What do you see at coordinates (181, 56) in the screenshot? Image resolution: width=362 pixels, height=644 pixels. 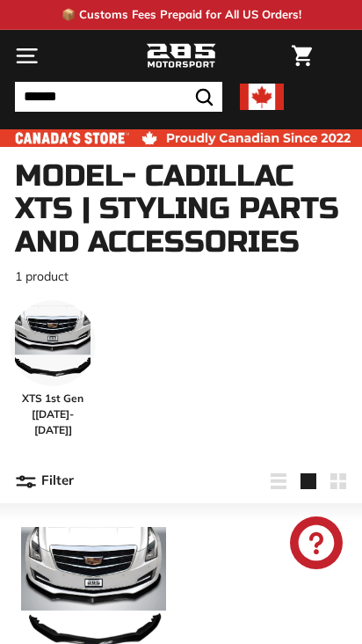 I see `img: Logo_285_Motorsport_areodynamics_components` at bounding box center [181, 56].